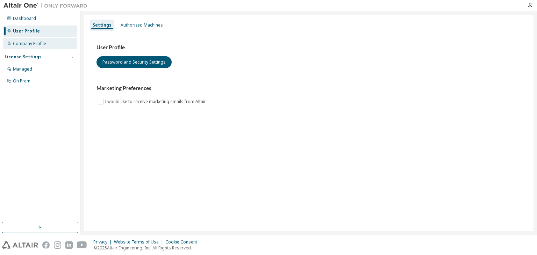 This screenshot has width=537, height=255. I want to click on div: Managed, so click(22, 69).